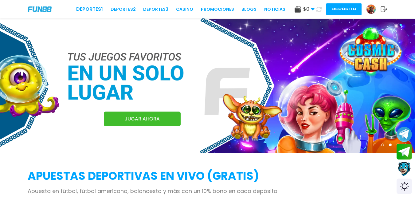 The image size is (415, 197). I want to click on p: Apuesta en fútbol, fútbol americano, baloncesto y más con un 10% bono en cada depósito, so click(207, 191).